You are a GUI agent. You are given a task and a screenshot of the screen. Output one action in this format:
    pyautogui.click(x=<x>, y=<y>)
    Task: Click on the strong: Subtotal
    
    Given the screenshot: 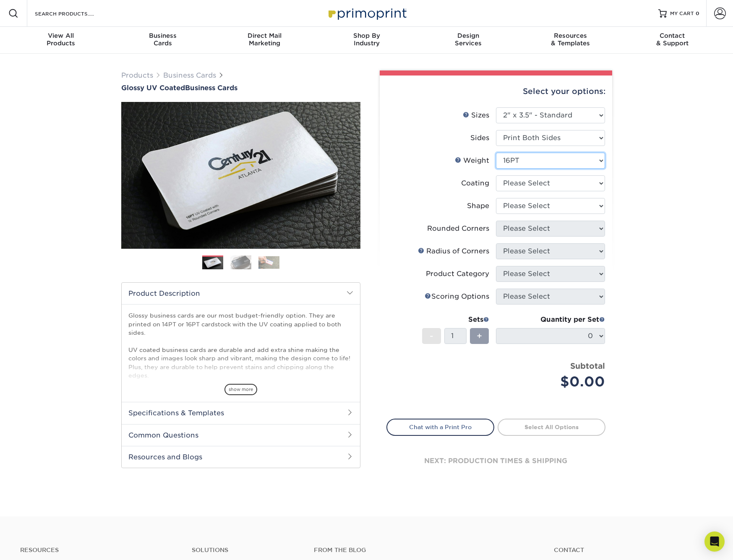 What is the action you would take?
    pyautogui.click(x=587, y=366)
    